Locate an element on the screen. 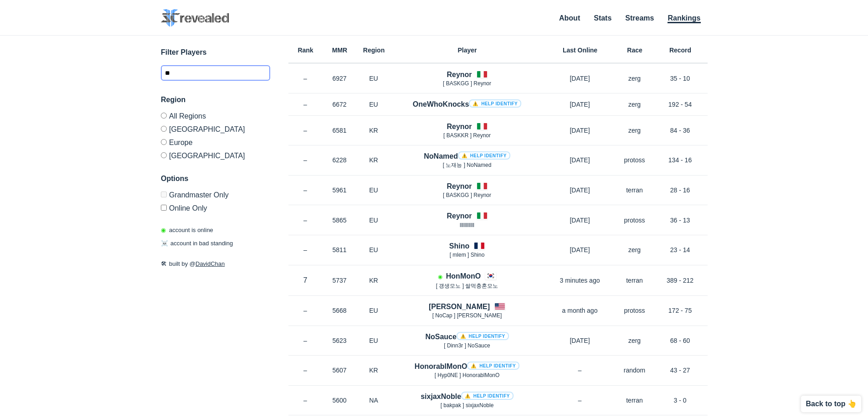  p: 5961 is located at coordinates (340, 190).